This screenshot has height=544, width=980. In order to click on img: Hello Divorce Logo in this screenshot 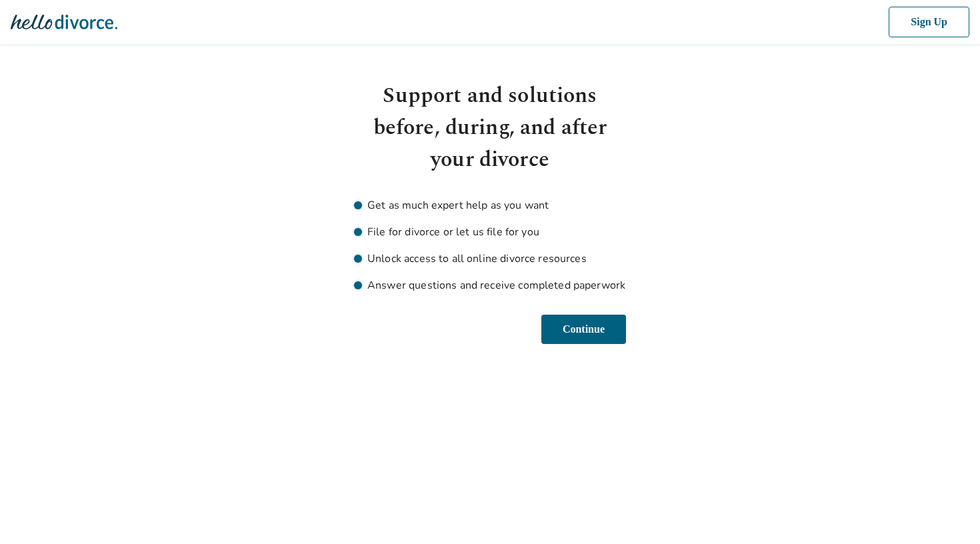, I will do `click(64, 22)`.